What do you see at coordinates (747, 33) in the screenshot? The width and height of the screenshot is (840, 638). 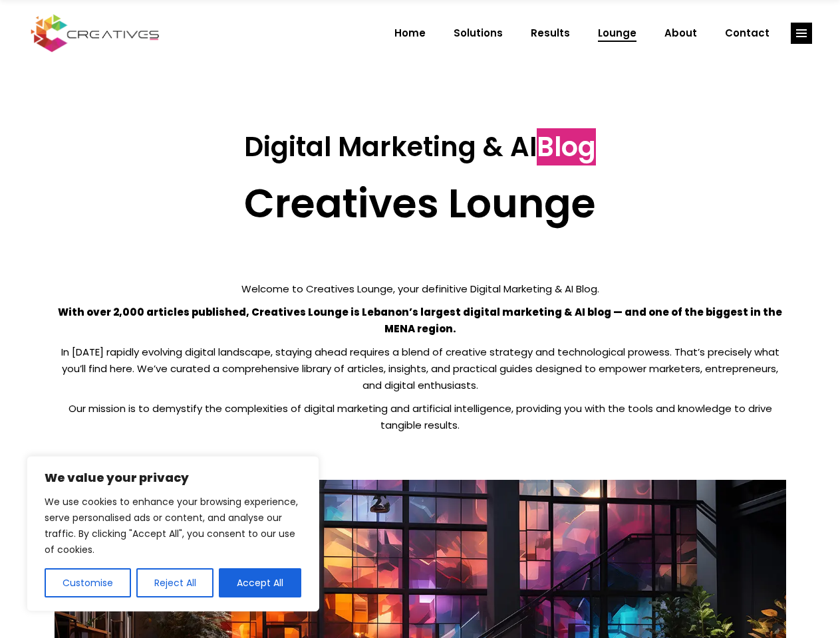 I see `span: Contact` at bounding box center [747, 33].